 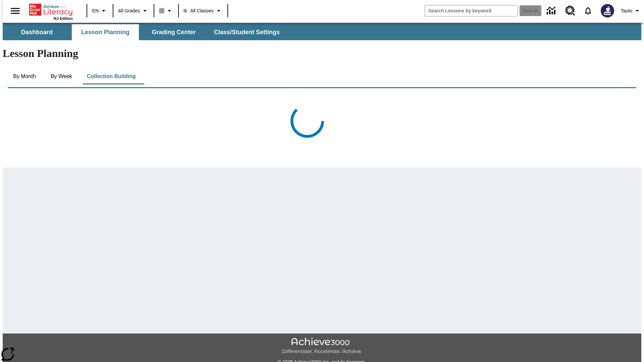 I want to click on button: Dashboard, so click(x=37, y=32).